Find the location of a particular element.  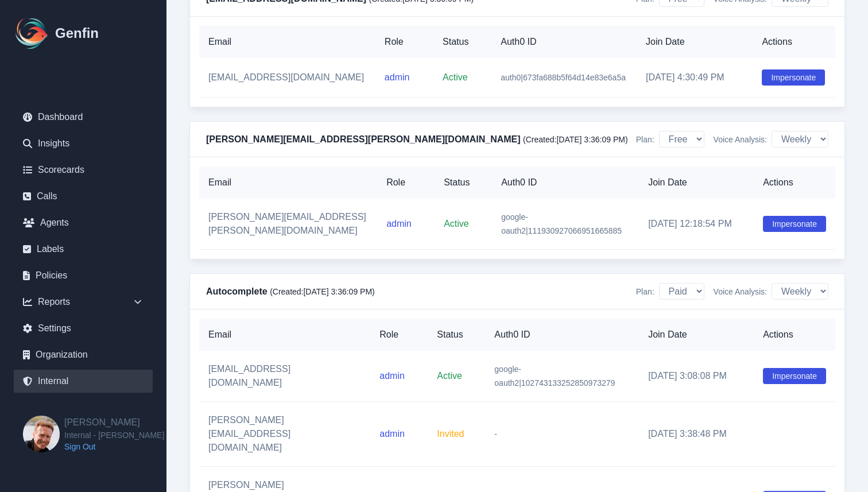

a: Agents is located at coordinates (83, 223).